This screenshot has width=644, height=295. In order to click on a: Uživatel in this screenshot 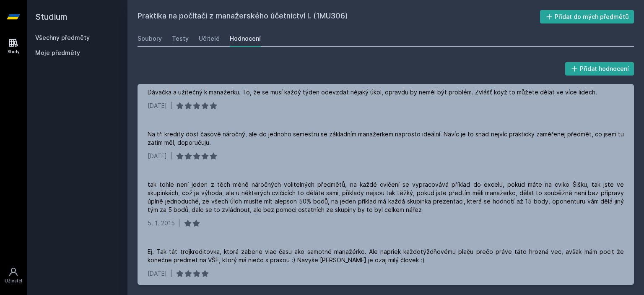, I will do `click(13, 276)`.